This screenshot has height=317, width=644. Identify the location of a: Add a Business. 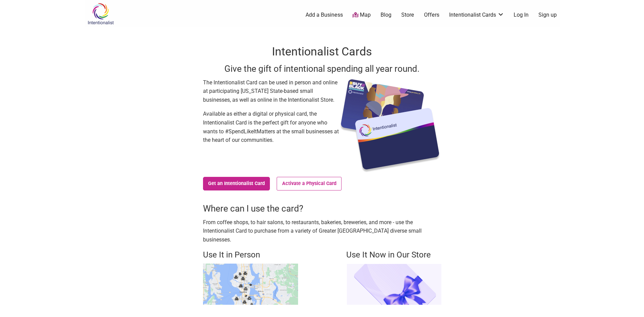
(324, 15).